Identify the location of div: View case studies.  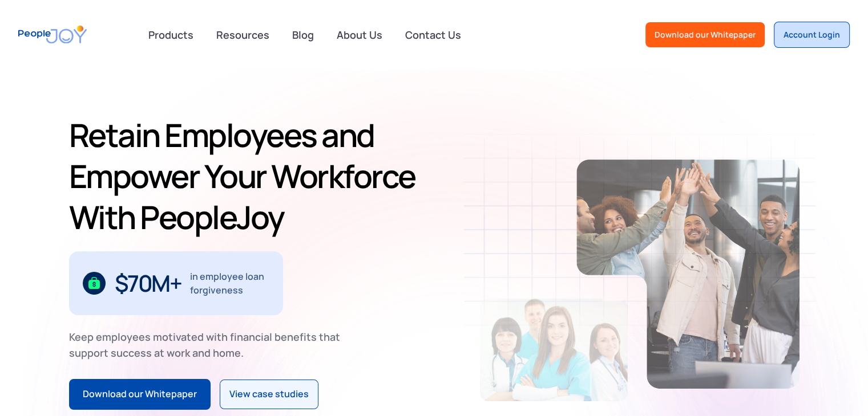
(269, 395).